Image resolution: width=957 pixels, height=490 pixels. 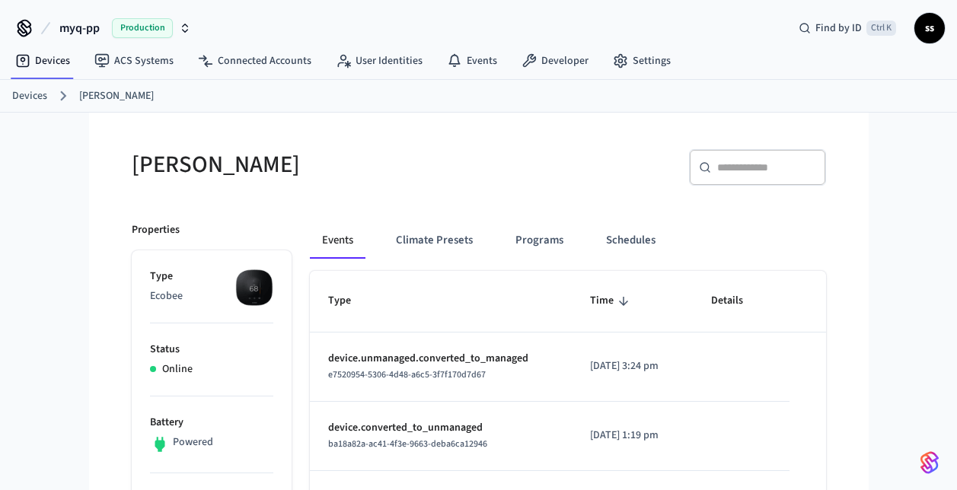 I want to click on a: ACS Systems, so click(x=134, y=61).